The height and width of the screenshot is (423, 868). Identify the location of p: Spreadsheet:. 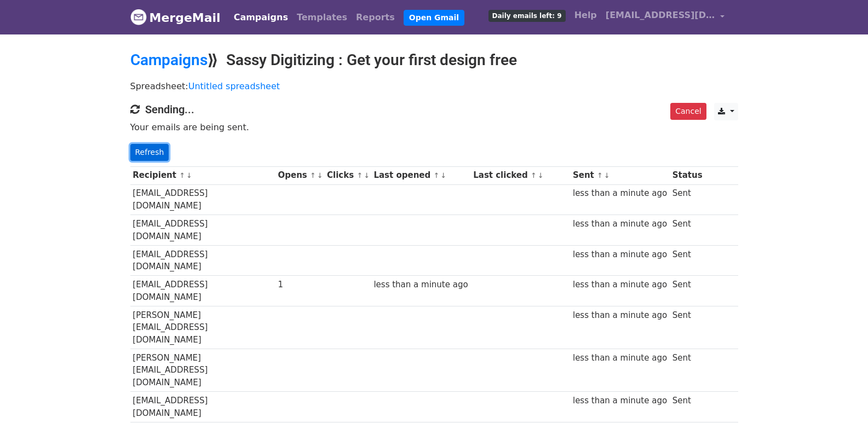
(434, 86).